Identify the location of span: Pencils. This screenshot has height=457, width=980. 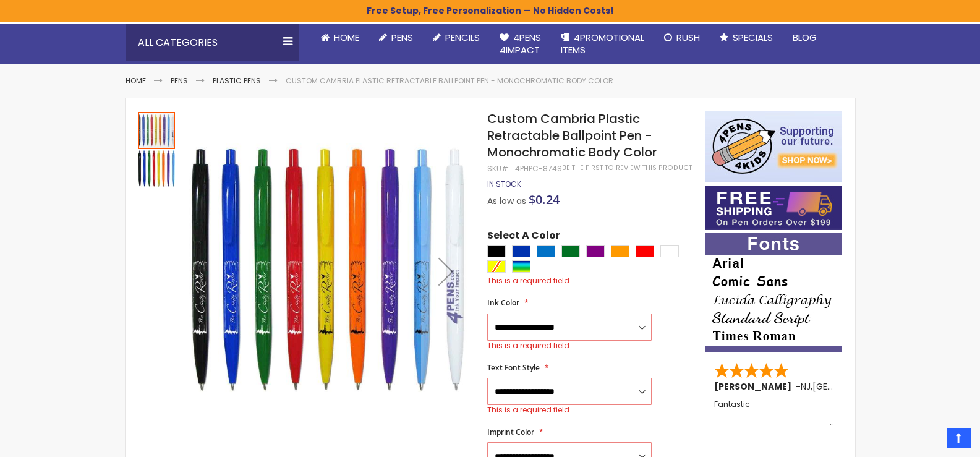
(463, 37).